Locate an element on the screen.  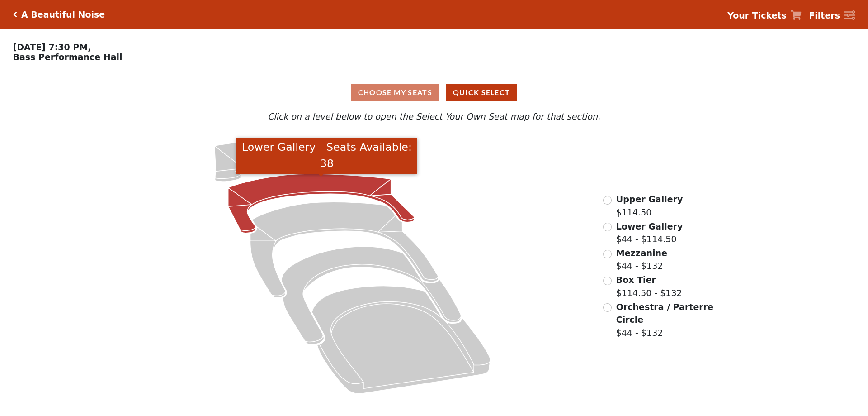
path: Orchestra / Parterre Circle - Seats Available: 14 is located at coordinates (401, 340).